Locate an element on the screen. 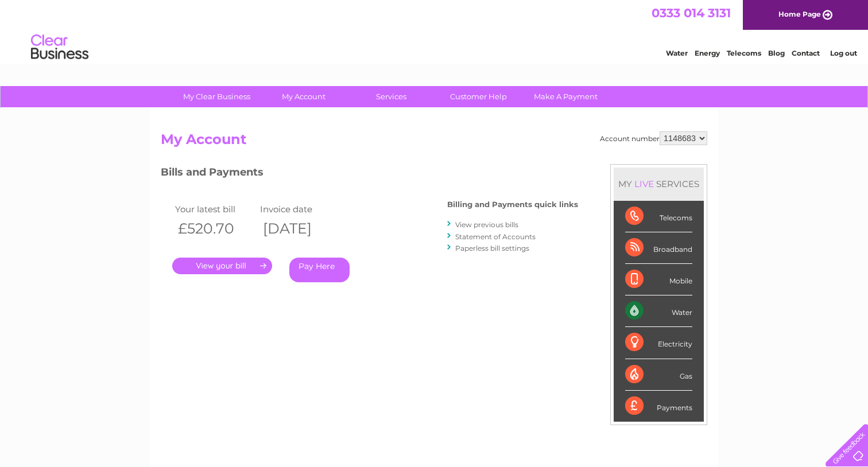 This screenshot has height=467, width=868. h4: Billing and Payments quick links is located at coordinates (512, 204).